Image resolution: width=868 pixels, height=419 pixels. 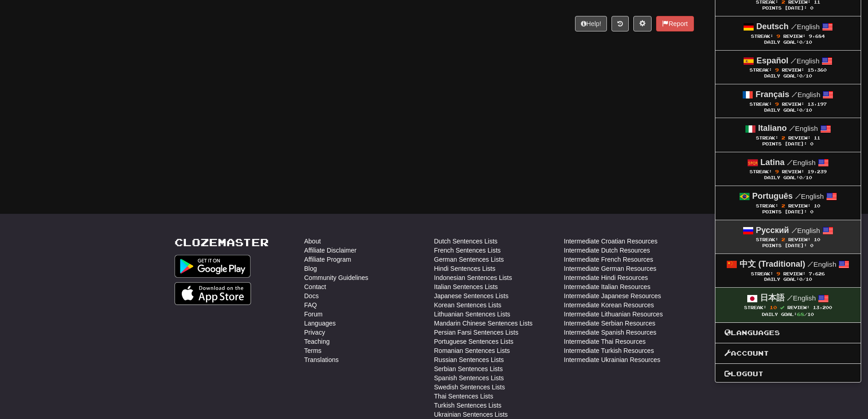 I want to click on a: Russian Sentences Lists, so click(x=469, y=359).